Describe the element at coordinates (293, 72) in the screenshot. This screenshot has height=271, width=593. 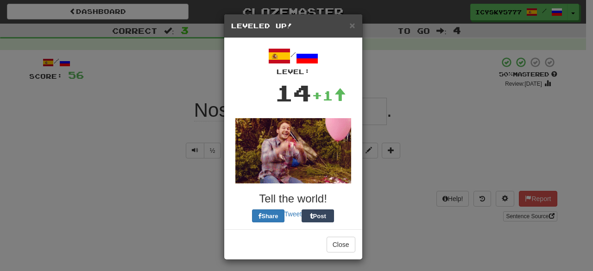
I see `div: Level:` at that location.